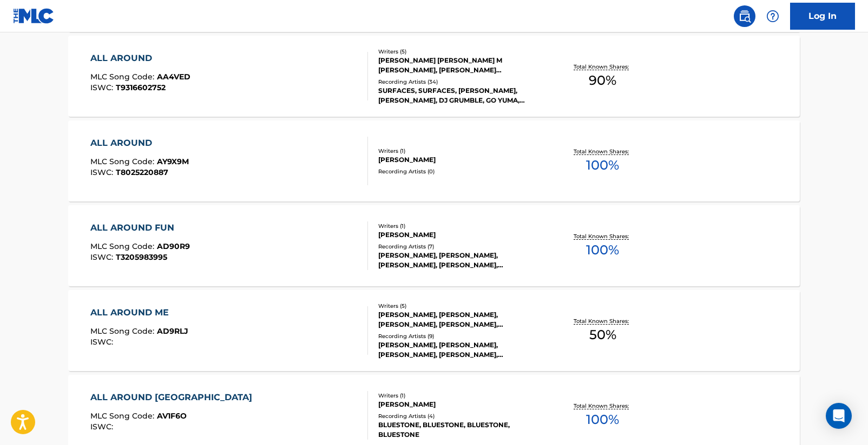  What do you see at coordinates (34, 16) in the screenshot?
I see `img: MLC Logo` at bounding box center [34, 16].